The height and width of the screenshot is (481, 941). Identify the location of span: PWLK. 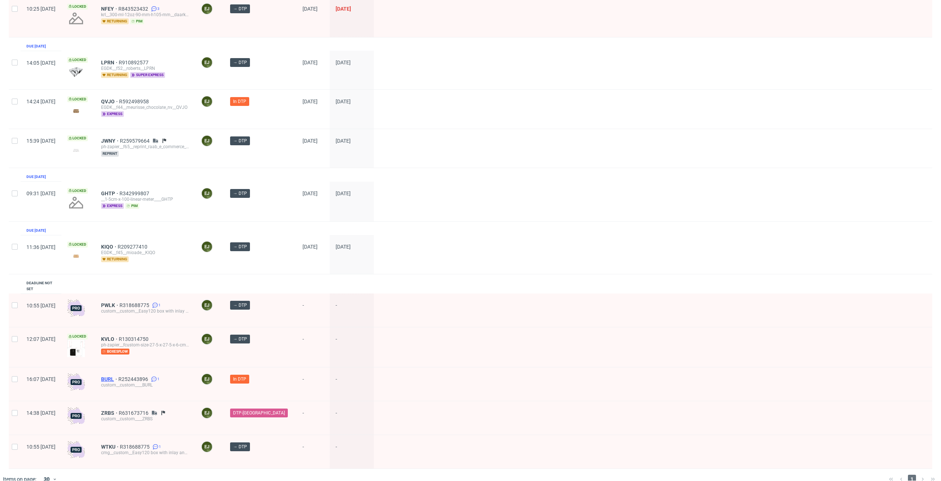
(110, 305).